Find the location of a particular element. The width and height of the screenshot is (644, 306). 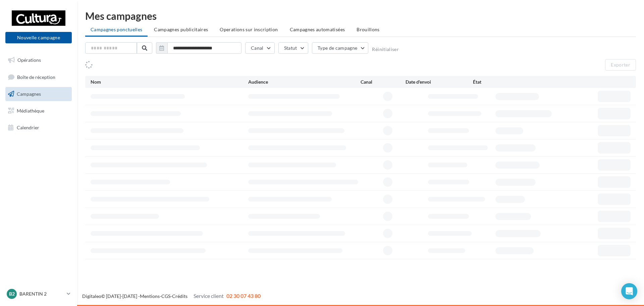

span: B2 is located at coordinates (12, 294).